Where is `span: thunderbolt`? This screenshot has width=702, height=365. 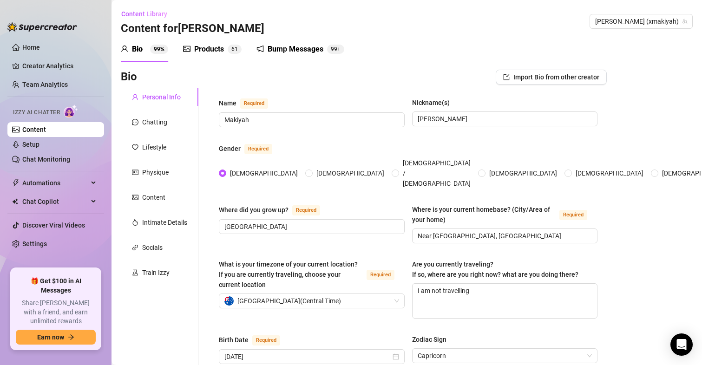
span: thunderbolt is located at coordinates (16, 183).